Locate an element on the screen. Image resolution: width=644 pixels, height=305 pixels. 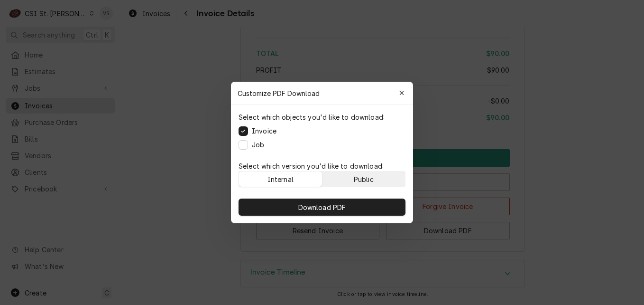
p: Select which version you'd like to download: is located at coordinates (322, 166).